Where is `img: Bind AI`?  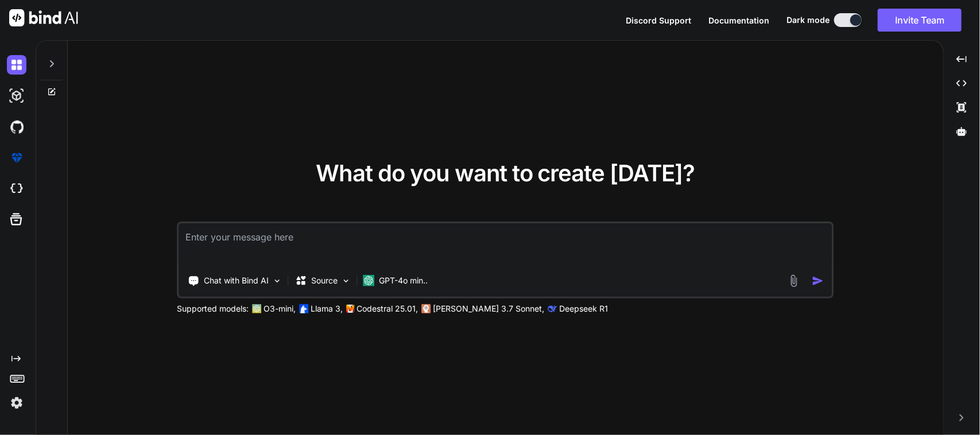
img: Bind AI is located at coordinates (44, 18).